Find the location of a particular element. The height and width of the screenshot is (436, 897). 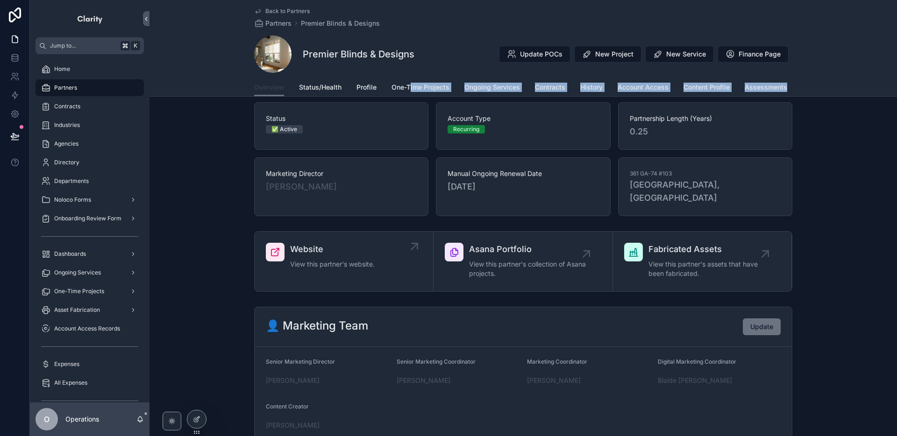

a: Premier Blinds & Designs is located at coordinates (340, 23).